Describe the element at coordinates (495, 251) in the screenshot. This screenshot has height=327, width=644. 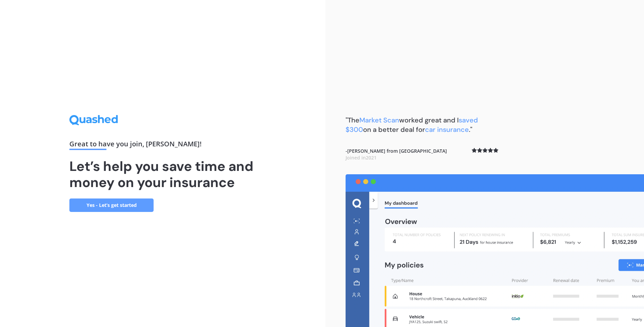
I see `img: dashboard.webp` at that location.